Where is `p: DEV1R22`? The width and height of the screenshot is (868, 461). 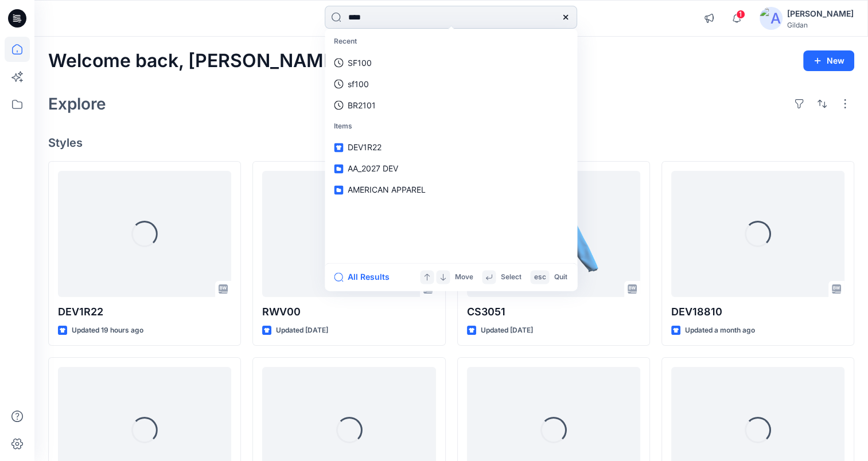
p: DEV1R22 is located at coordinates (144, 312).